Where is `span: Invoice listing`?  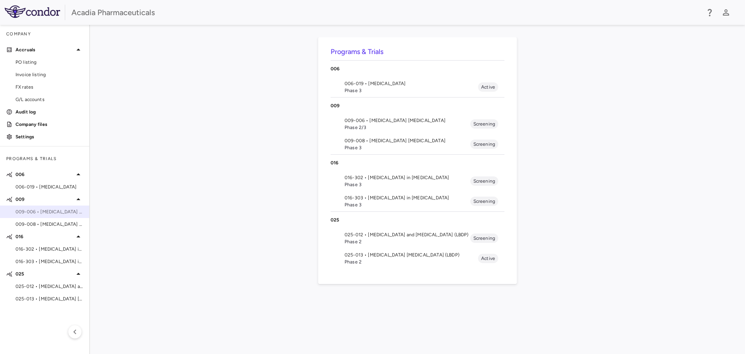
span: Invoice listing is located at coordinates (49, 75).